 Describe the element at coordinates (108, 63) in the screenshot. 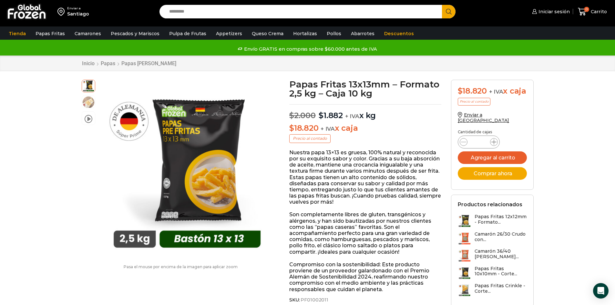

I see `a: Papas` at that location.